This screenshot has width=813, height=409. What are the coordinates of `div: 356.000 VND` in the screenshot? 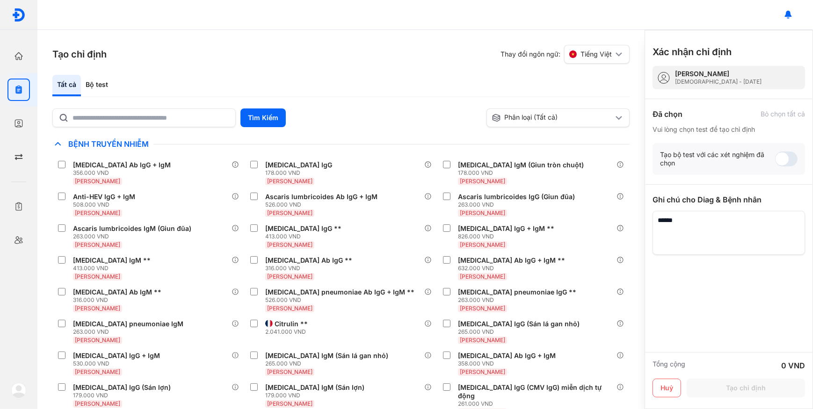 It's located at (124, 173).